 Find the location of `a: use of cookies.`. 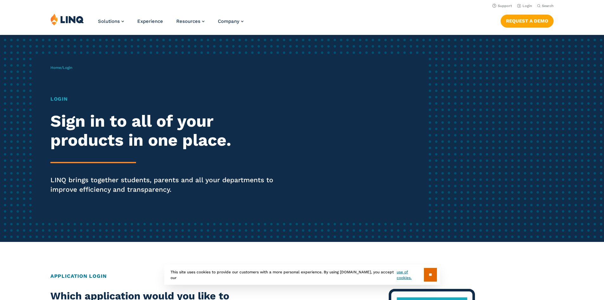

a: use of cookies. is located at coordinates (410, 275).